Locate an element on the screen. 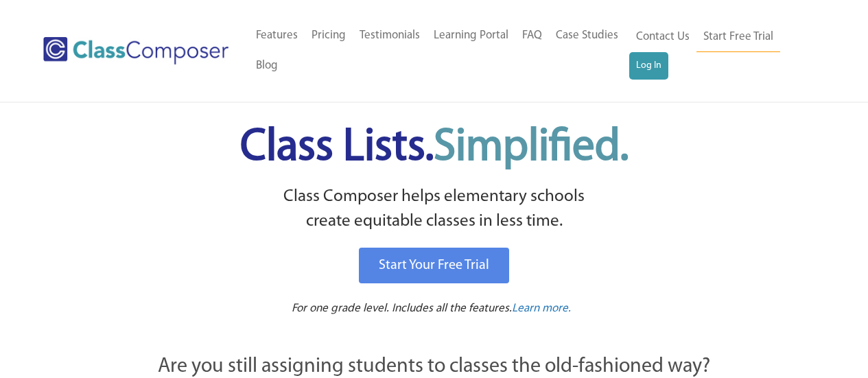  img: Class Composer is located at coordinates (136, 51).